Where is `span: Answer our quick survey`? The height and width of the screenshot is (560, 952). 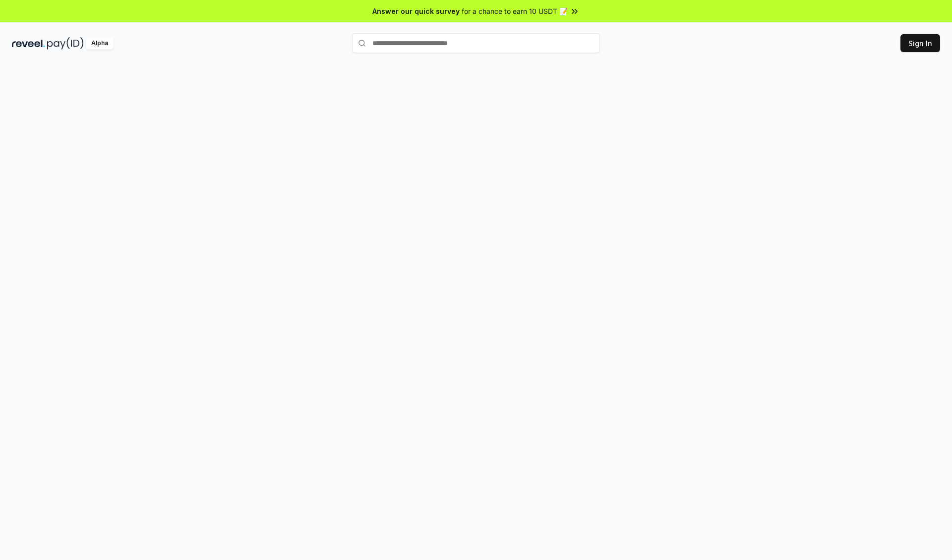 span: Answer our quick survey is located at coordinates (416, 11).